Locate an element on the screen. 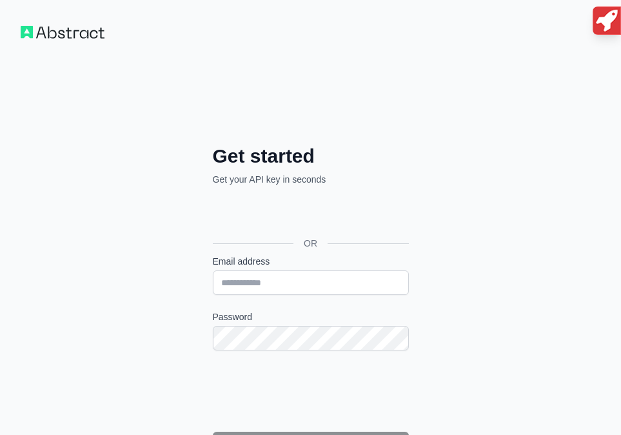  span: OR is located at coordinates (310, 243).